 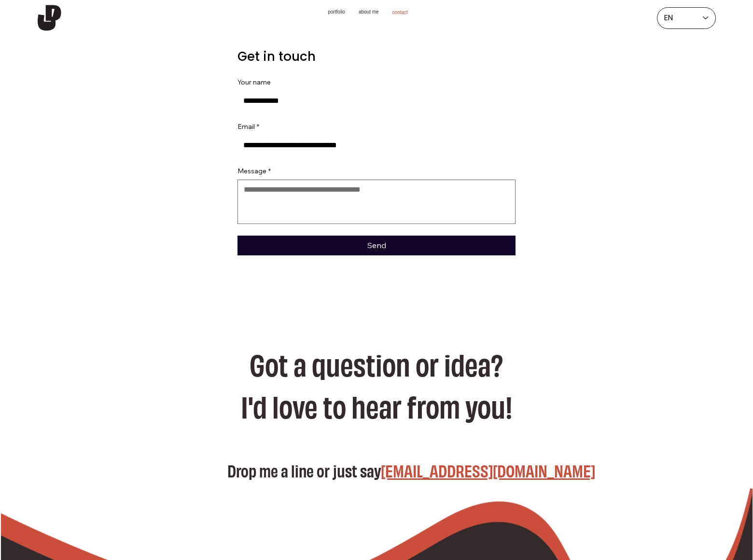 I want to click on span: Get in touch, so click(x=276, y=56).